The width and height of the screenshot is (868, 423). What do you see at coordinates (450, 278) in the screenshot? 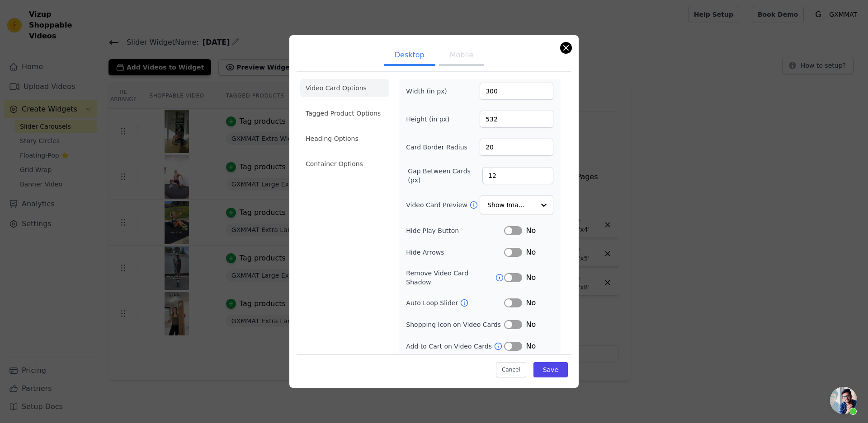
I see `label: Remove Video Card Shadow` at bounding box center [450, 278].